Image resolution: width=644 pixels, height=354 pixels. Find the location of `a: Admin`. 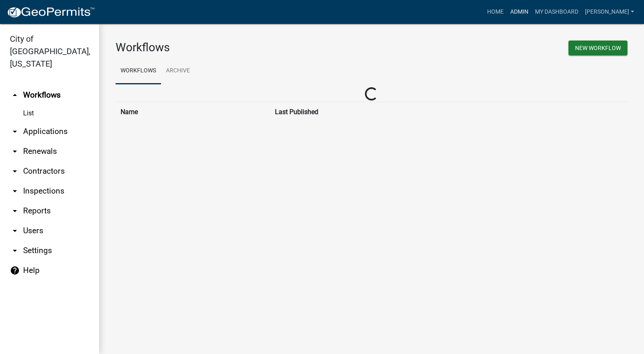

a: Admin is located at coordinates (520, 12).